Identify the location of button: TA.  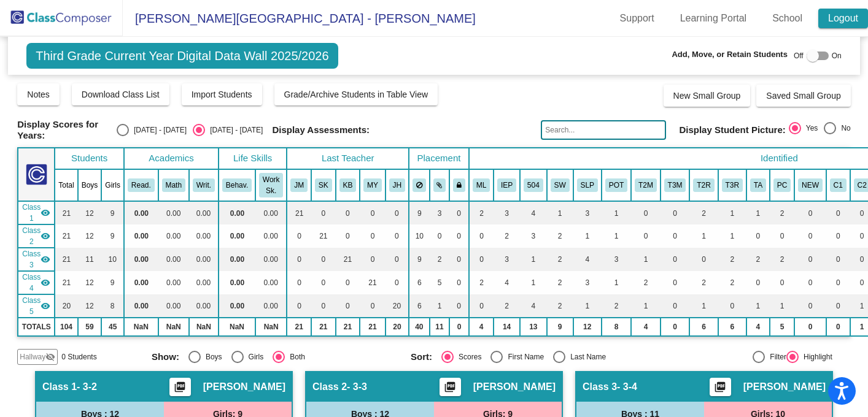
(758, 186).